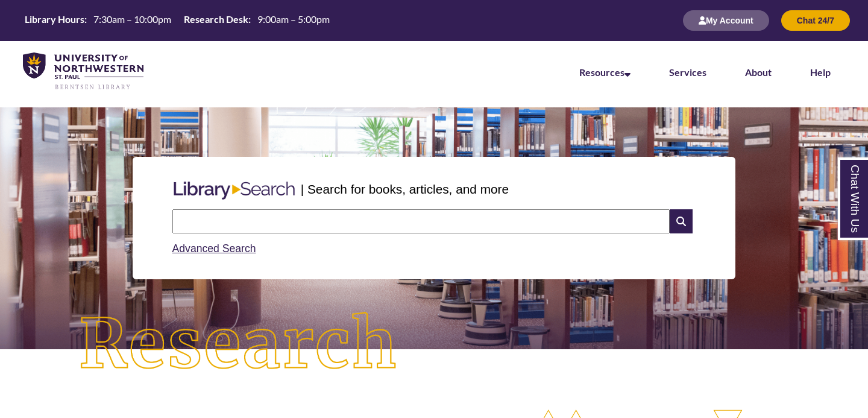  I want to click on a: About, so click(758, 72).